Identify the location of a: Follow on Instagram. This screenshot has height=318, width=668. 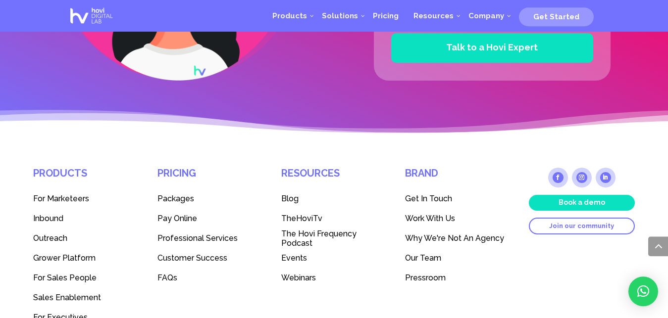
(581, 178).